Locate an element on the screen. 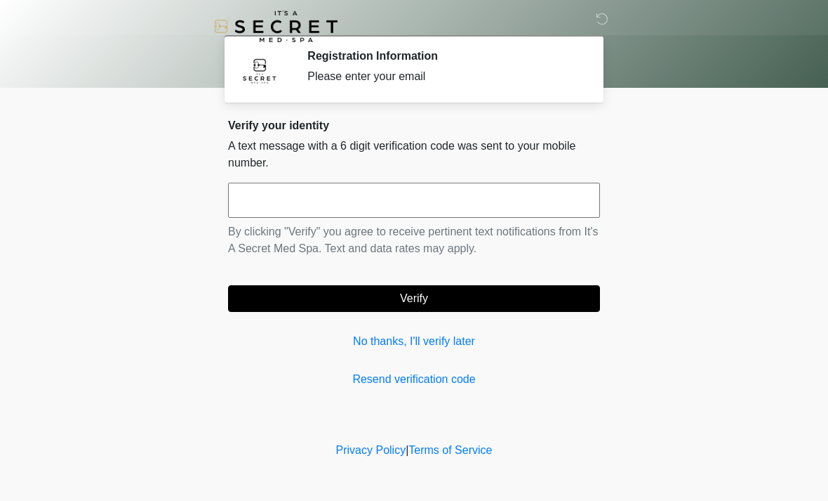 This screenshot has width=828, height=501. a: Privacy Policy is located at coordinates (371, 449).